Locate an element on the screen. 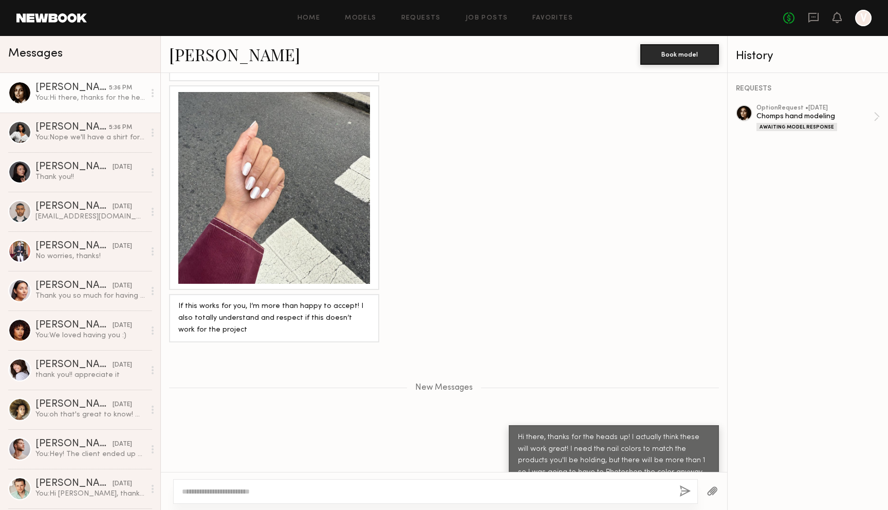 This screenshot has height=510, width=888. a: Home is located at coordinates (309, 18).